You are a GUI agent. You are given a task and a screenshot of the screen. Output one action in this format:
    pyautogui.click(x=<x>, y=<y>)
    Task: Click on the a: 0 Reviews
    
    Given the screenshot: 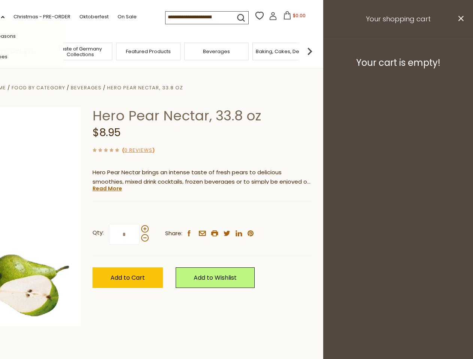 What is the action you would take?
    pyautogui.click(x=138, y=150)
    